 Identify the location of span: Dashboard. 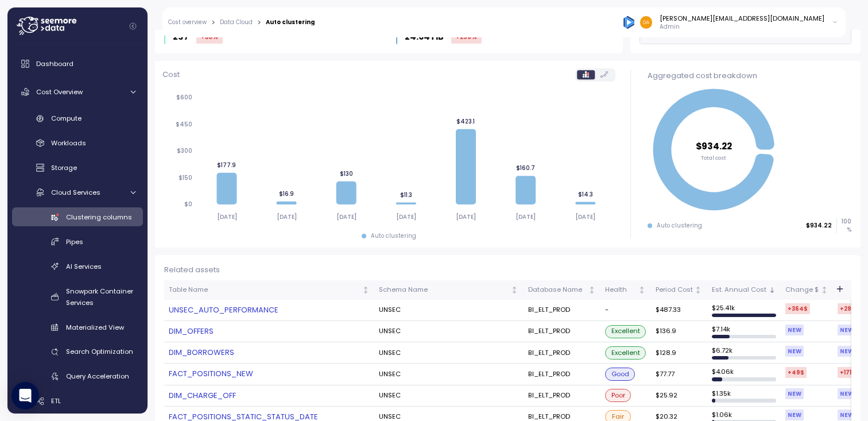
(55, 64).